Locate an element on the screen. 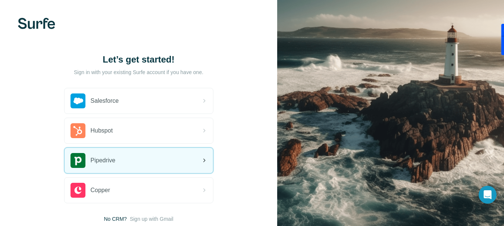 Image resolution: width=504 pixels, height=226 pixels. p: Sign in with your existing Surfe account if you have one. is located at coordinates (138, 72).